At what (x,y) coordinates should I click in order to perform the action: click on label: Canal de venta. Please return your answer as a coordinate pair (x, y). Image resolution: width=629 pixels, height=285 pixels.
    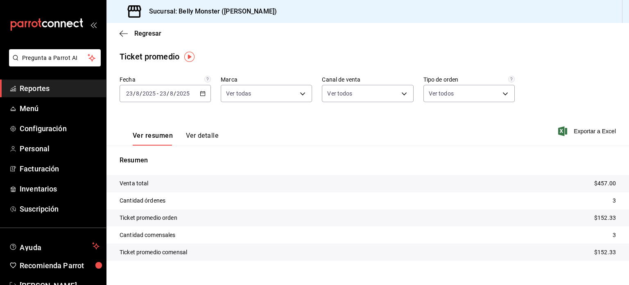
    Looking at the image, I should click on (367, 79).